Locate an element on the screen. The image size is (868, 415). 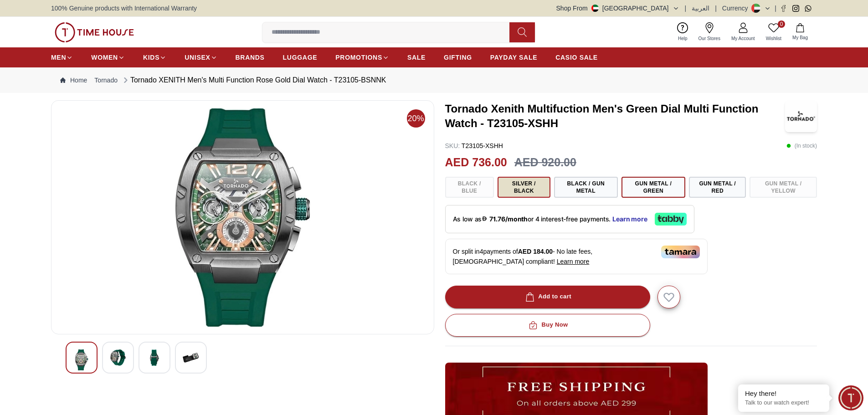
span: WOMEN is located at coordinates (104, 57).